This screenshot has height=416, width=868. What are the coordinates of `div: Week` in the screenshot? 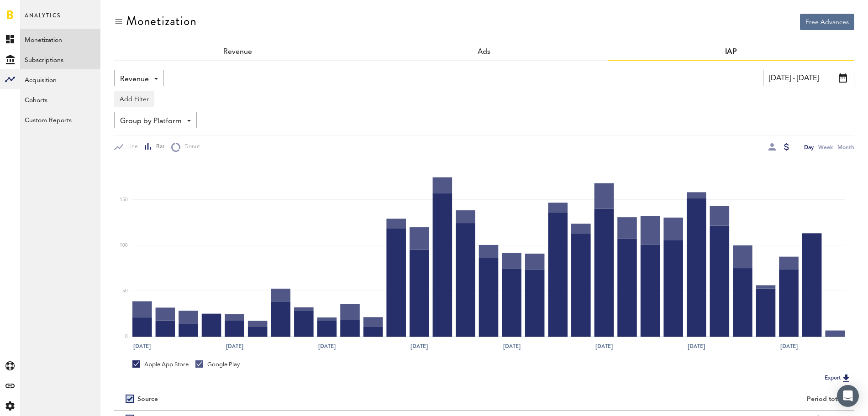 It's located at (825, 147).